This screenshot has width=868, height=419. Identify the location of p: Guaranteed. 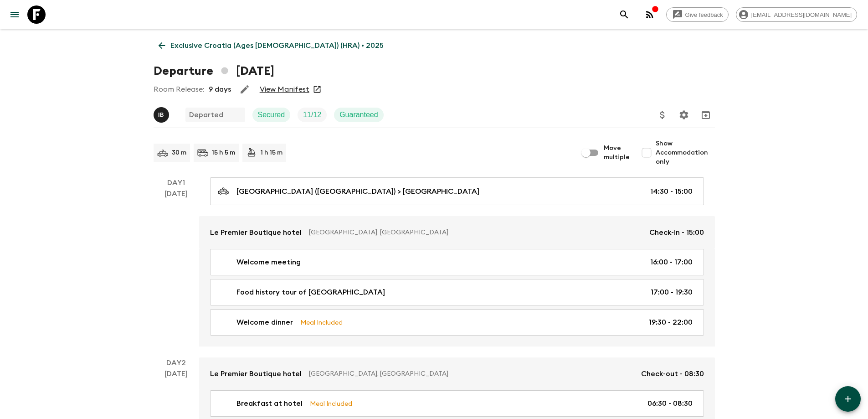
(358, 115).